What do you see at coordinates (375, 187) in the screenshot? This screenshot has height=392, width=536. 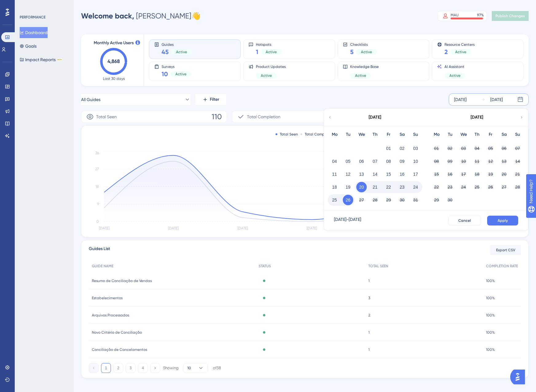 I see `button: 21` at bounding box center [375, 187].